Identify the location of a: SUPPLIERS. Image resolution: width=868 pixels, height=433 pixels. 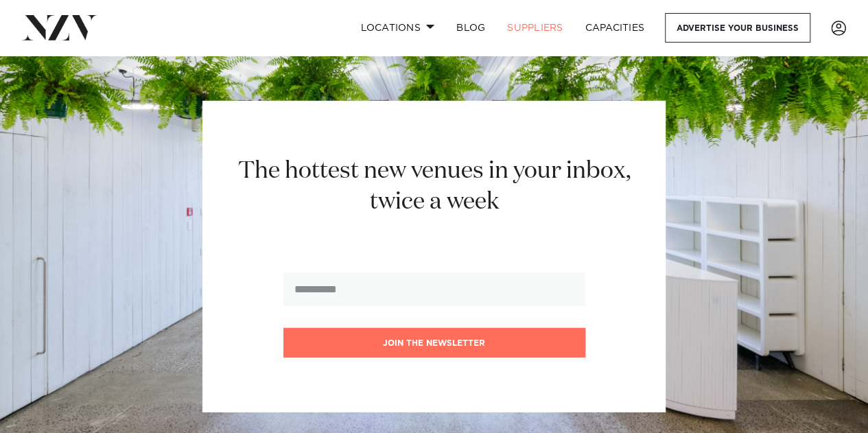
(534, 28).